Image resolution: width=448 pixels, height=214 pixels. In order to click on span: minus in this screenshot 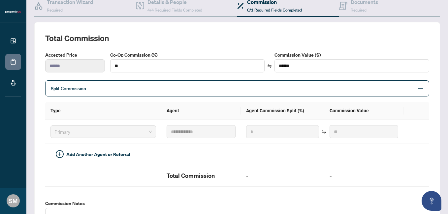, I will do `click(421, 89)`.